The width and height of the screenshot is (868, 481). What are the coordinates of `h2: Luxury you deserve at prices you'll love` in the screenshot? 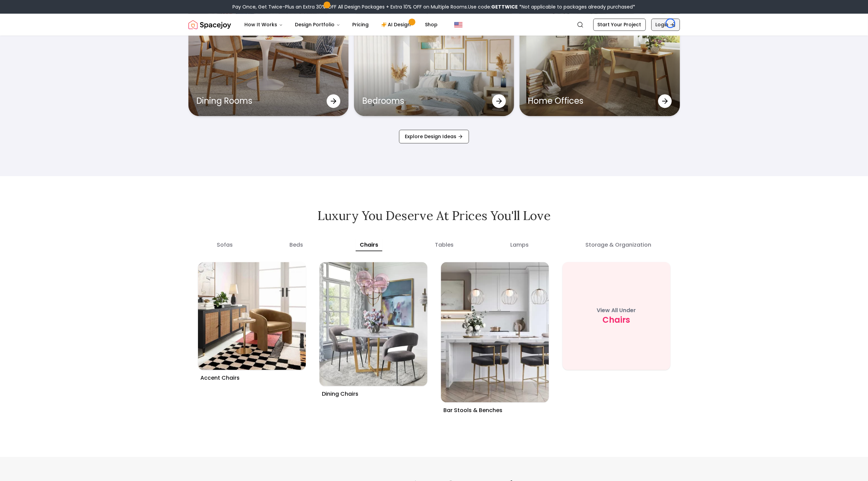 It's located at (434, 215).